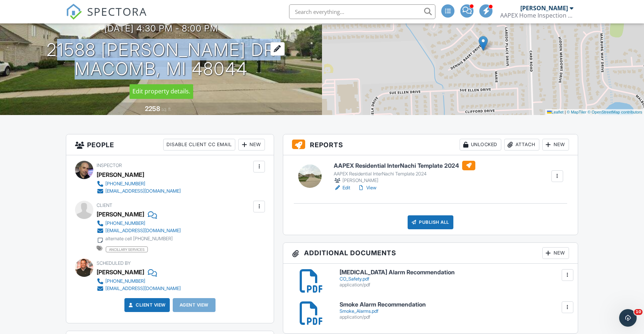 The image size is (644, 334). I want to click on span: sq. ft., so click(167, 109).